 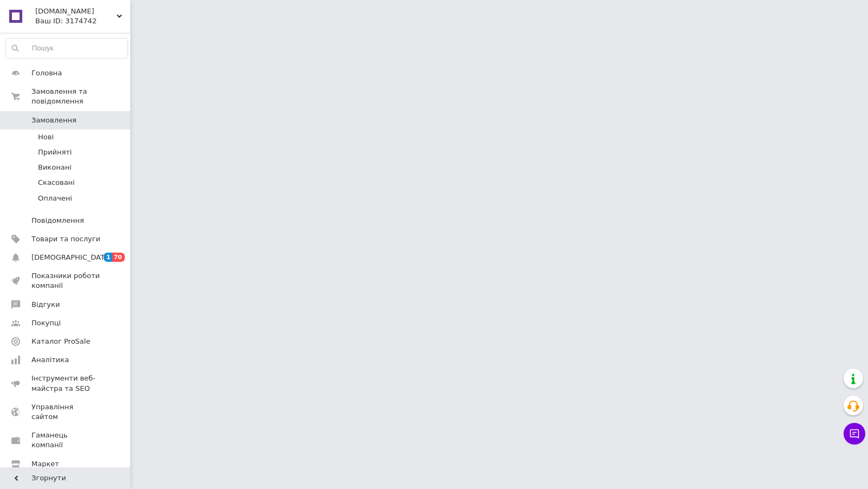 I want to click on span: Відгуки, so click(x=46, y=305).